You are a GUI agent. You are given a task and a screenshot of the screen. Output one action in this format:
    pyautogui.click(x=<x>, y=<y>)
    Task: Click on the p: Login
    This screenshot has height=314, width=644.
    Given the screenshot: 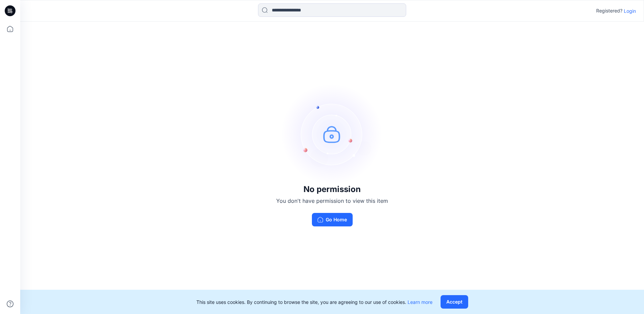 What is the action you would take?
    pyautogui.click(x=630, y=11)
    